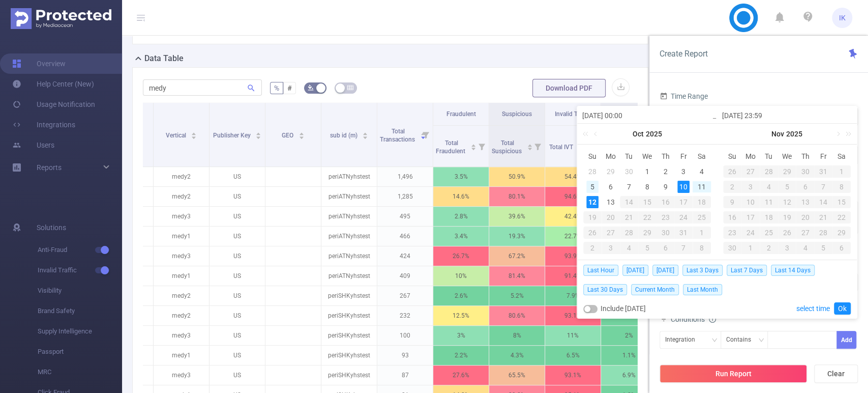 The width and height of the screenshot is (868, 393). What do you see at coordinates (181, 216) in the screenshot?
I see `p: medy3` at bounding box center [181, 216].